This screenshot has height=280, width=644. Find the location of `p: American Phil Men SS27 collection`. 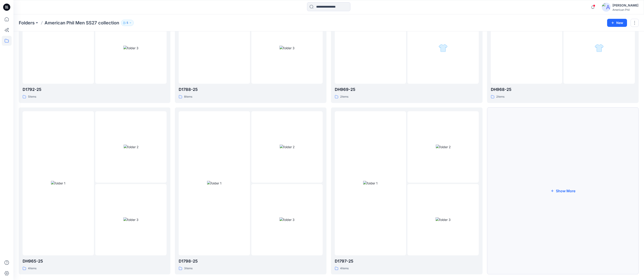

p: American Phil Men SS27 collection is located at coordinates (82, 23).